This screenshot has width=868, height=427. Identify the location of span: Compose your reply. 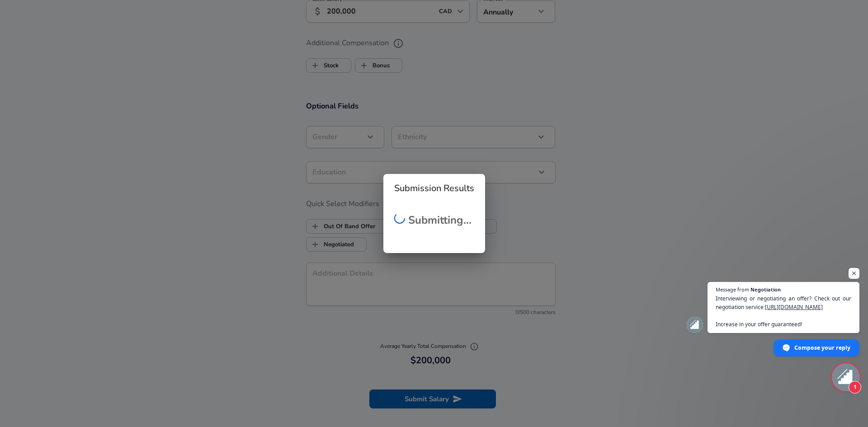
(822, 348).